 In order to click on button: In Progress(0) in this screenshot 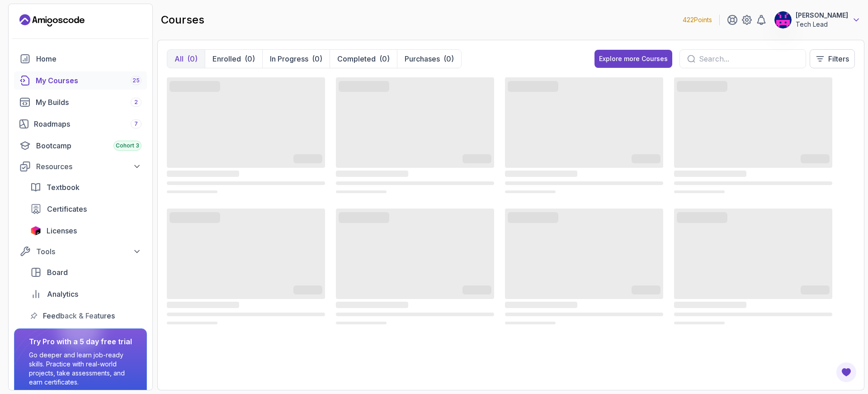, I will do `click(296, 59)`.